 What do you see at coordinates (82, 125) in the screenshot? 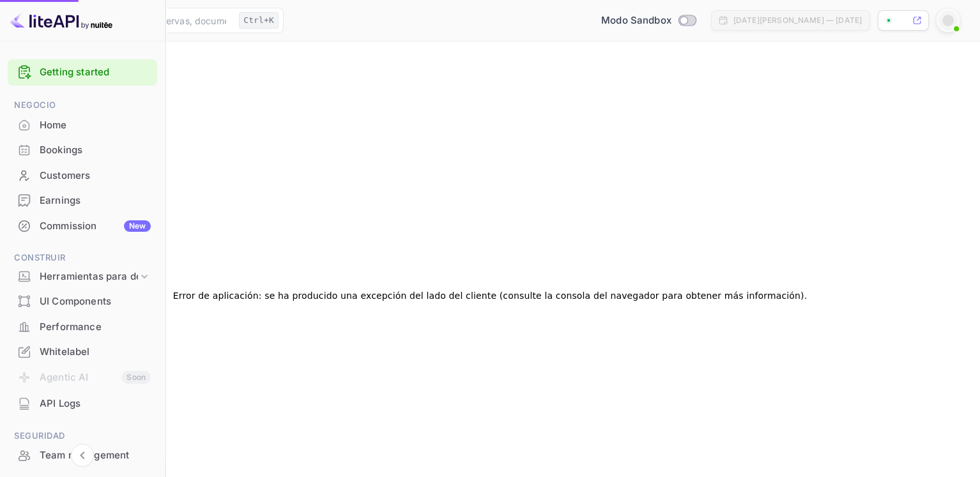
I see `a: Home` at bounding box center [82, 125].